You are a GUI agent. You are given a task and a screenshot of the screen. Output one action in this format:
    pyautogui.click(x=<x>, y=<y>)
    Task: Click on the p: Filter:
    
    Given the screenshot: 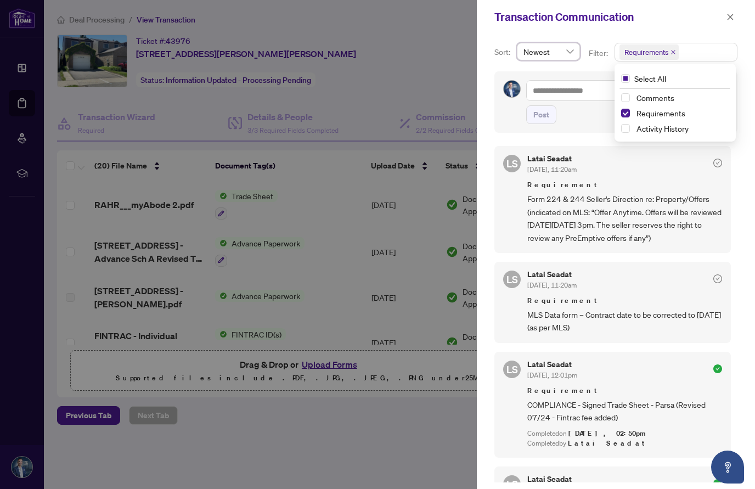 What is the action you would take?
    pyautogui.click(x=599, y=53)
    